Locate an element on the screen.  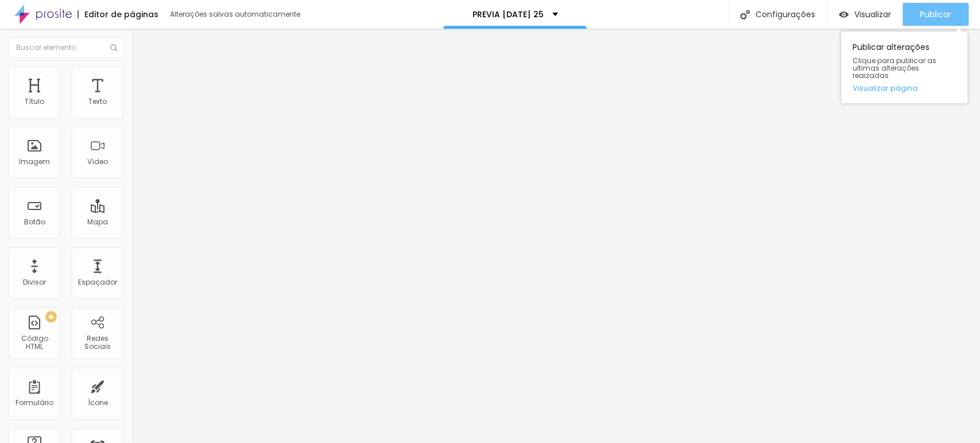
div: Mapa is located at coordinates (97, 222).